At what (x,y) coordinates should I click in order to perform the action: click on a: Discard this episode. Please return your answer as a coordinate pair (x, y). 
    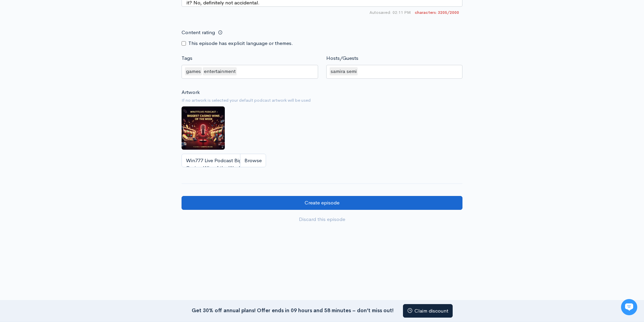
    Looking at the image, I should click on (322, 219).